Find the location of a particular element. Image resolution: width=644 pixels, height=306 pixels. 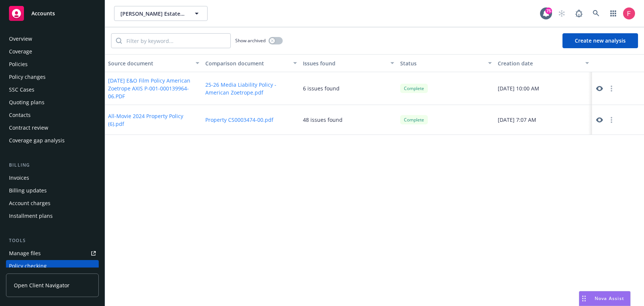

span: Nova Assist is located at coordinates (609, 298).